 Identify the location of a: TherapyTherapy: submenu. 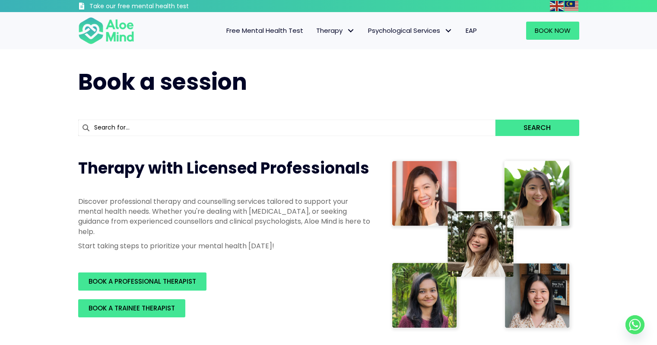
(336, 31).